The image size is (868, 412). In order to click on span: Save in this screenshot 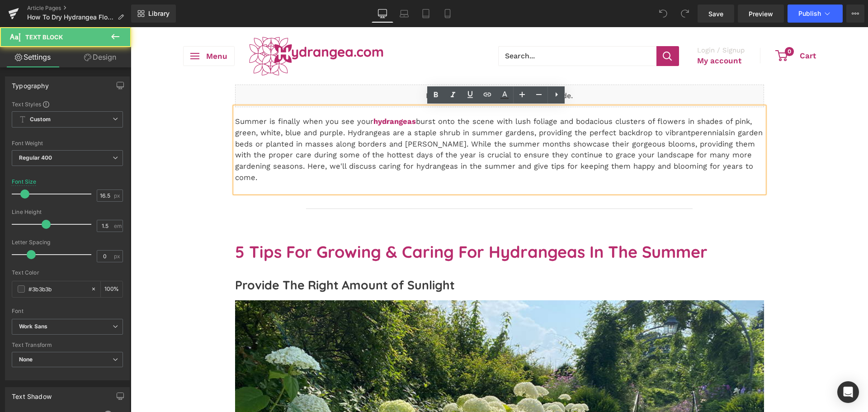, I will do `click(715, 14)`.